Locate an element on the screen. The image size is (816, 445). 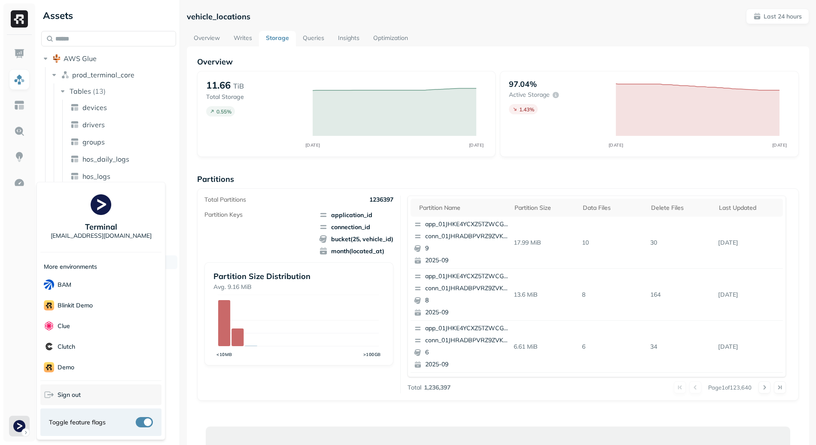
p: More environments is located at coordinates (70, 266).